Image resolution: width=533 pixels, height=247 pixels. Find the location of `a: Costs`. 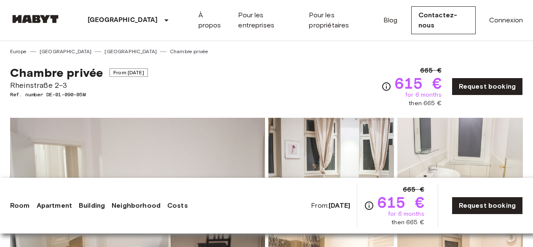

a: Costs is located at coordinates (177, 205).